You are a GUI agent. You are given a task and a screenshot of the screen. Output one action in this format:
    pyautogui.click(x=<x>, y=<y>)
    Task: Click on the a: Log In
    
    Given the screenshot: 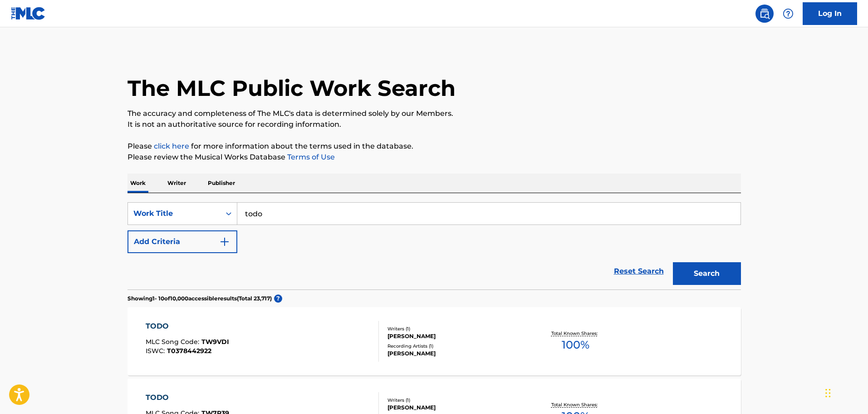 What is the action you would take?
    pyautogui.click(x=829, y=13)
    